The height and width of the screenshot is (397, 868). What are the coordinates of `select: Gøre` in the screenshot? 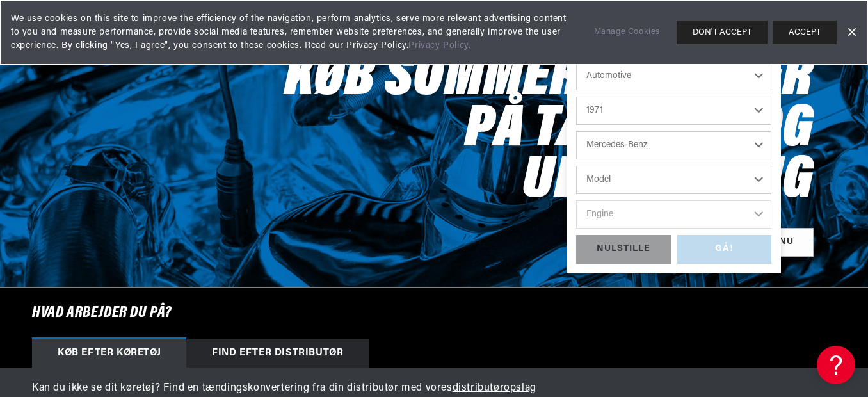 It's located at (673, 145).